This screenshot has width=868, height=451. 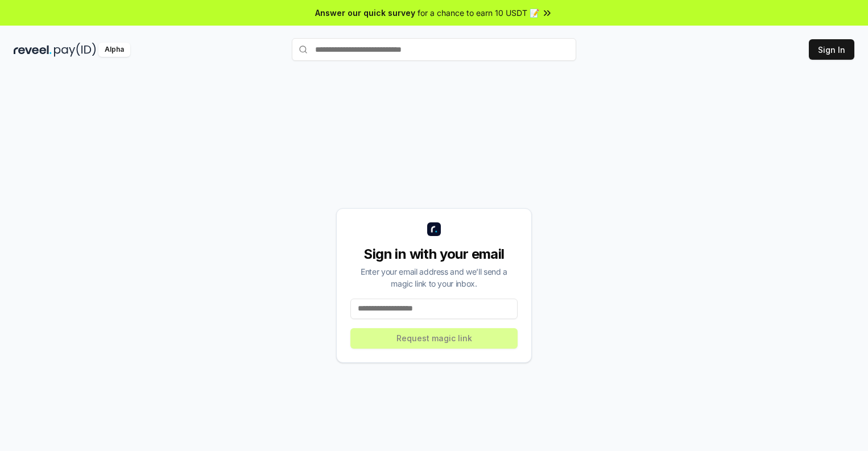 What do you see at coordinates (832, 50) in the screenshot?
I see `button: Sign In` at bounding box center [832, 50].